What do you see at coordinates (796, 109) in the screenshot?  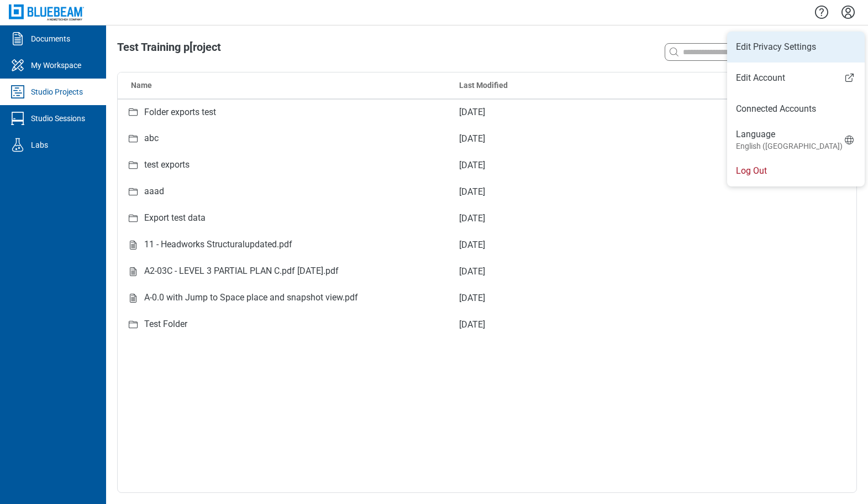 I see `a: Connected Accounts` at bounding box center [796, 109].